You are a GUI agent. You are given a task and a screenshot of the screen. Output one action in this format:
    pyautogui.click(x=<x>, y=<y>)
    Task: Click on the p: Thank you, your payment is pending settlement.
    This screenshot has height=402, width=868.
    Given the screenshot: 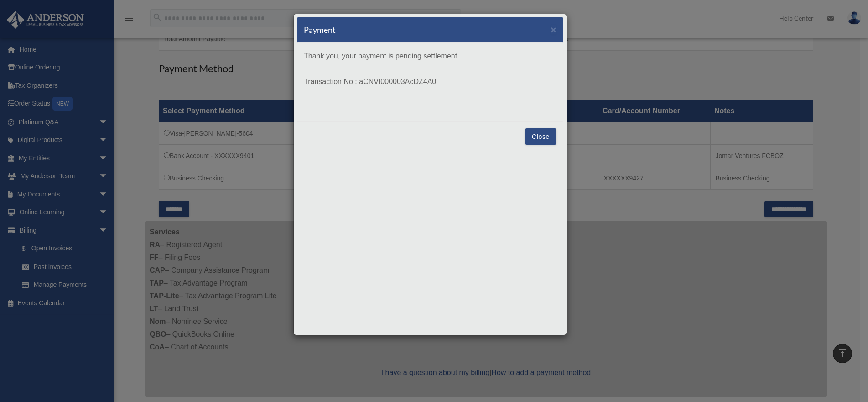 What is the action you would take?
    pyautogui.click(x=430, y=56)
    